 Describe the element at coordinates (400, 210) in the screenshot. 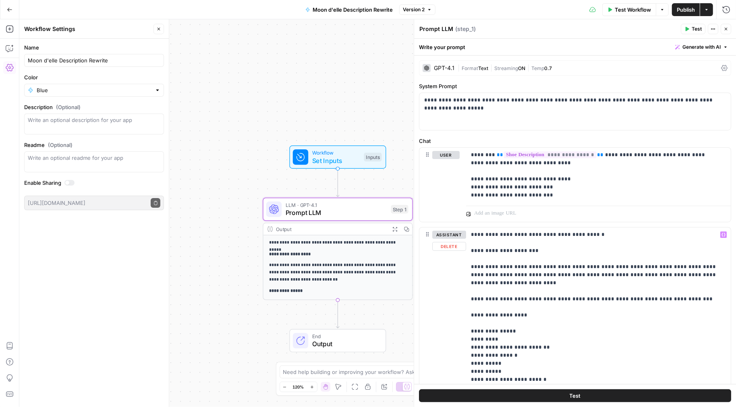

I see `div: Step 1` at that location.